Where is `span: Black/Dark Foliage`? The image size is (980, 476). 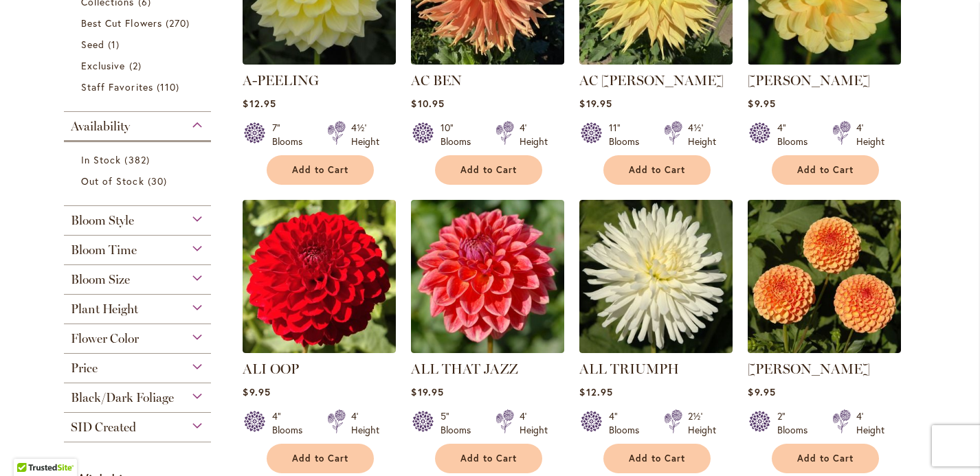
span: Black/Dark Foliage is located at coordinates (122, 397).